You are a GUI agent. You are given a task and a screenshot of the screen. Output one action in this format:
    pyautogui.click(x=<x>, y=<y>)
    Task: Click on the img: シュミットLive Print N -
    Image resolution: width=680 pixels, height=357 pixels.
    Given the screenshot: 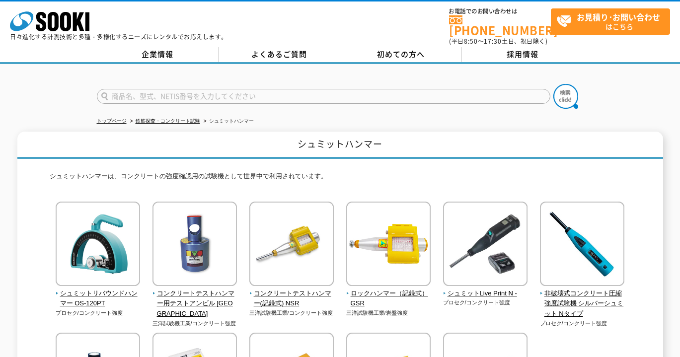 What is the action you would take?
    pyautogui.click(x=486, y=245)
    